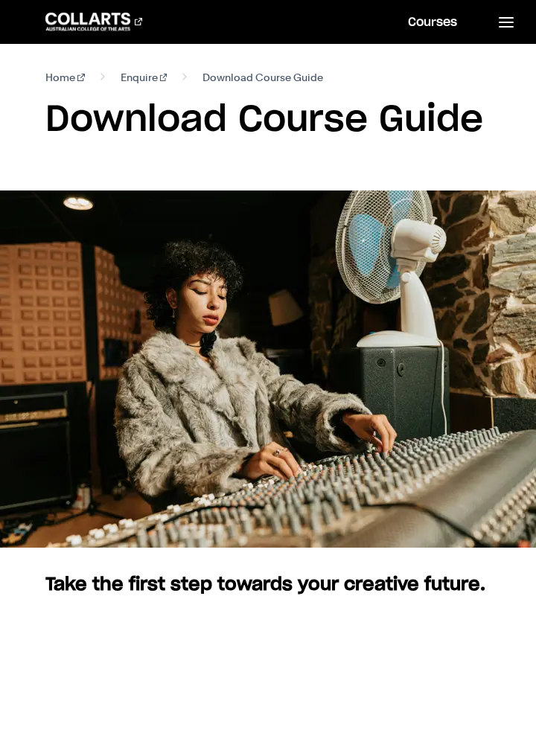 This screenshot has height=756, width=536. I want to click on span: Download Course Guide, so click(262, 77).